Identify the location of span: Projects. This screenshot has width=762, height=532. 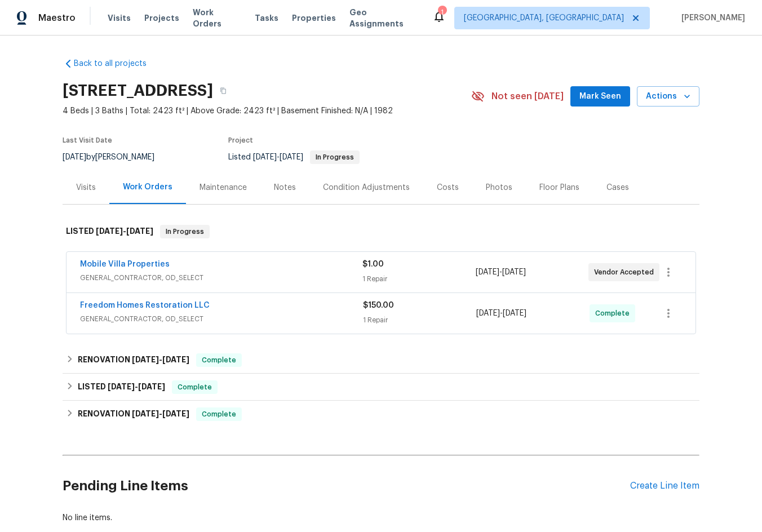
(162, 18).